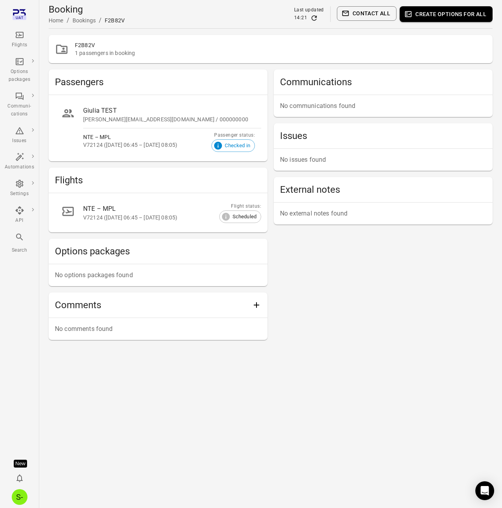 This screenshot has width=502, height=508. I want to click on a: Communi-cations, so click(19, 105).